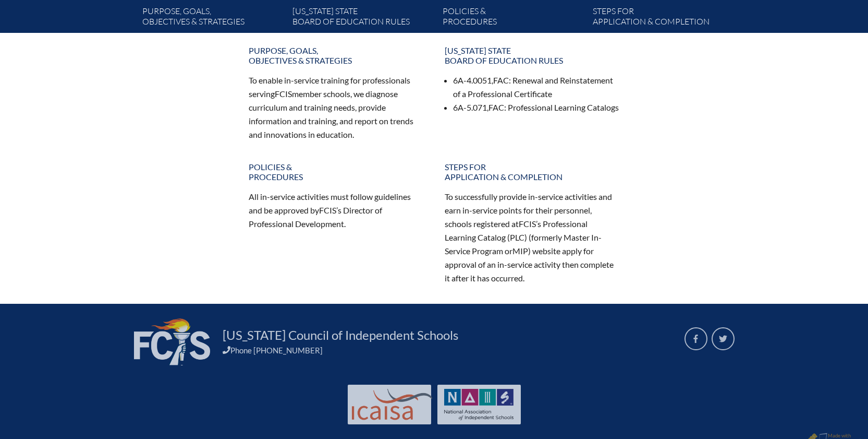 The image size is (868, 439). I want to click on p: All in-service activities must follow guidelines and be approved by ’s Director of Professional D..., so click(336, 211).